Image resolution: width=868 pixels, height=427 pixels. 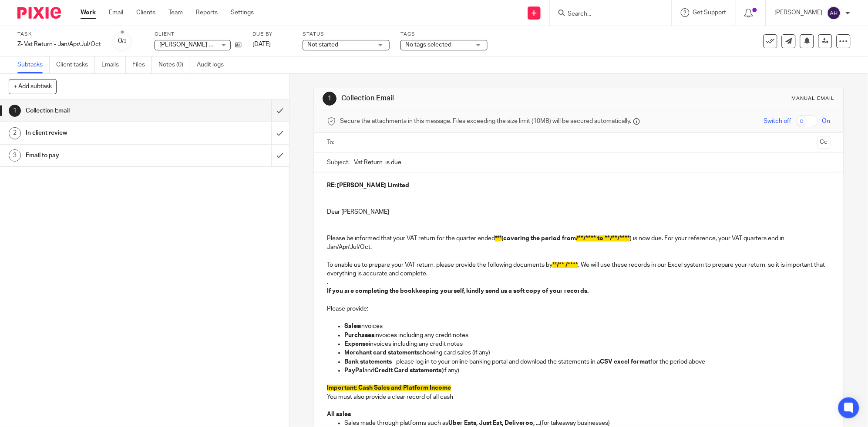 I want to click on span: Important: Cash Sales and Platform Income, so click(x=388, y=388).